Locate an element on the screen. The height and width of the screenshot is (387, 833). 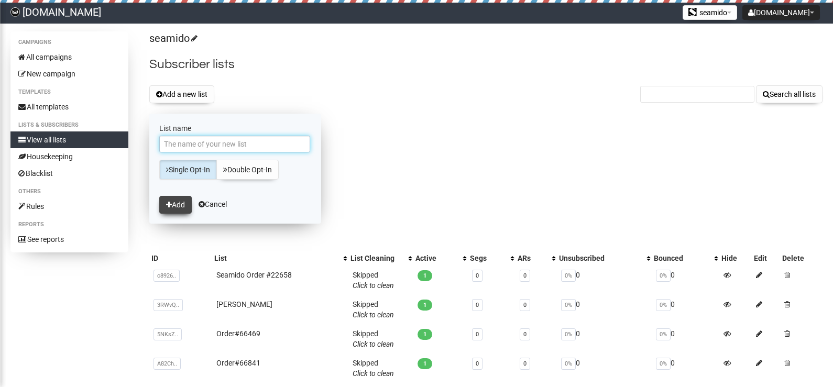
div: Unsubscribed is located at coordinates (600, 258).